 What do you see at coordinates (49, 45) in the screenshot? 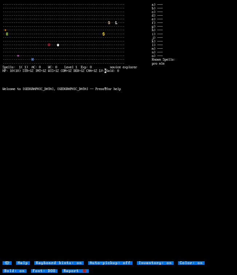
I see `font: V` at bounding box center [49, 45].